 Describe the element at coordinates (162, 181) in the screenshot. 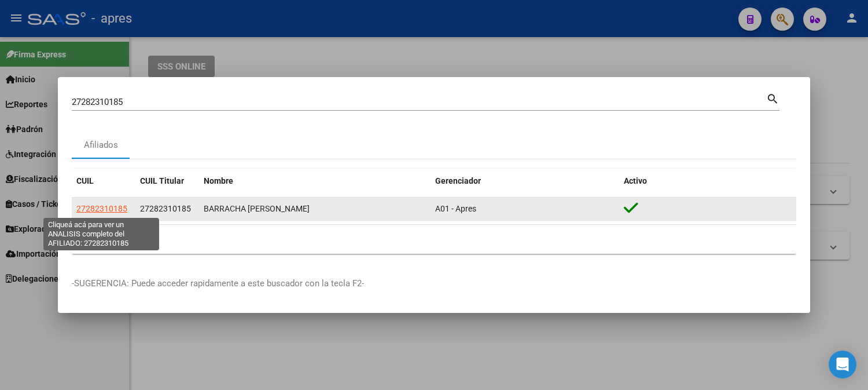

I see `span: CUIL Titular` at that location.